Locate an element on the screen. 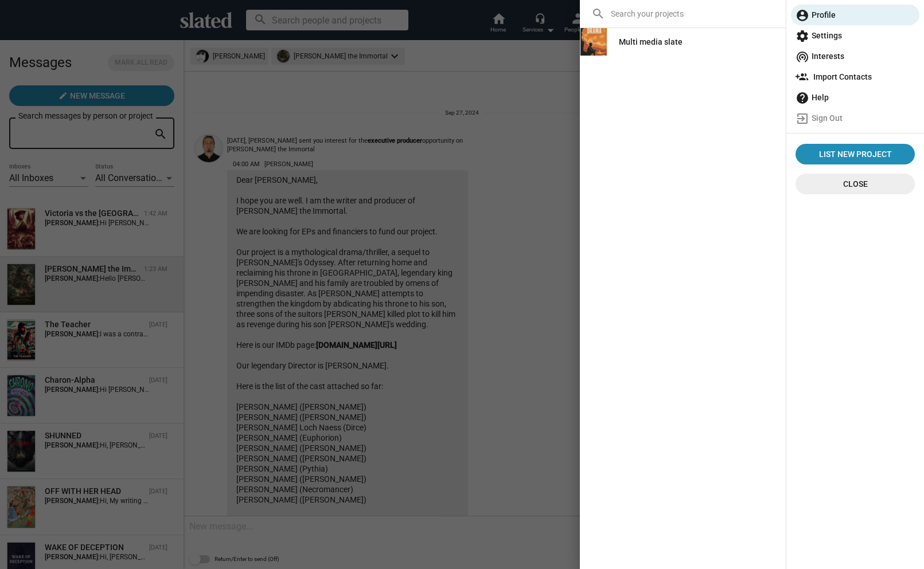  mat-icon: help is located at coordinates (802, 98).